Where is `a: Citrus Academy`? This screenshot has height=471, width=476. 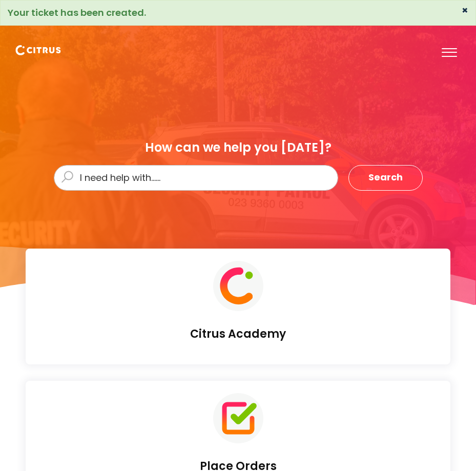
a: Citrus Academy is located at coordinates (238, 307).